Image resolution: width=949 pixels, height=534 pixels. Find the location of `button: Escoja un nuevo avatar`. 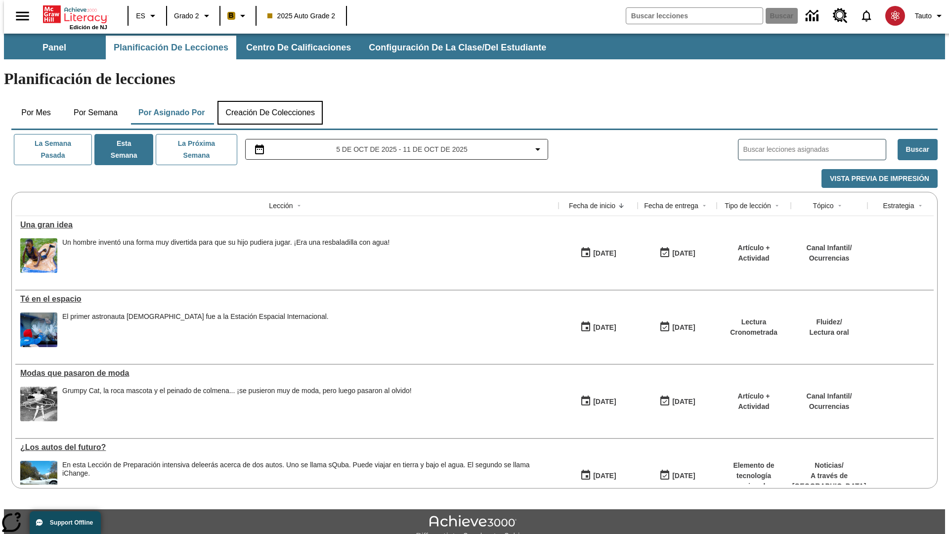

button: Escoja un nuevo avatar is located at coordinates (895, 16).